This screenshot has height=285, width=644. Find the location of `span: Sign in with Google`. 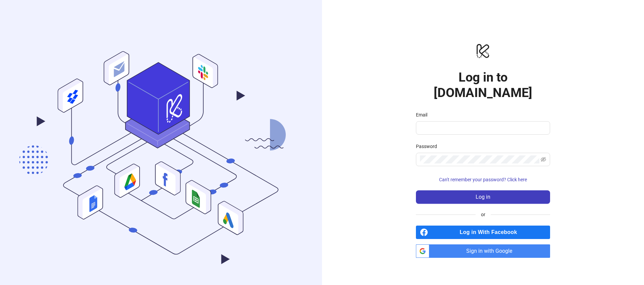

span: Sign in with Google is located at coordinates (491, 251).